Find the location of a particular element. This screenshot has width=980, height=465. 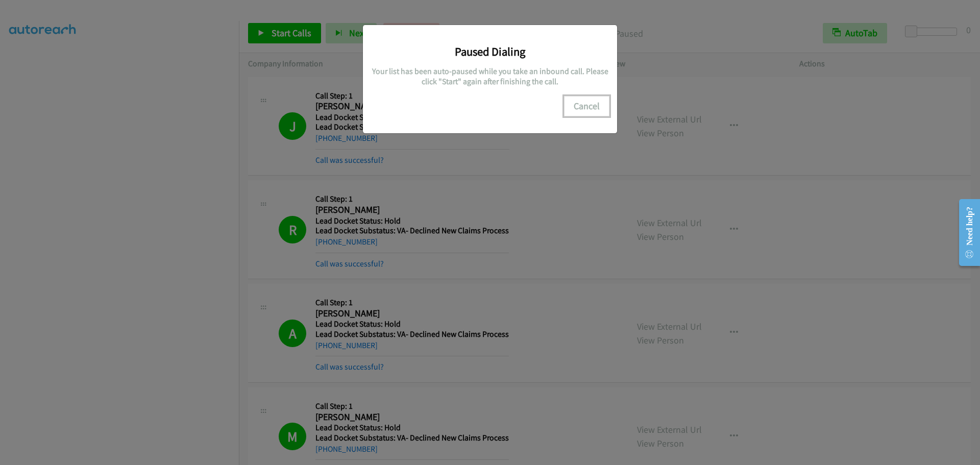

div: Need help? is located at coordinates (19, 34).